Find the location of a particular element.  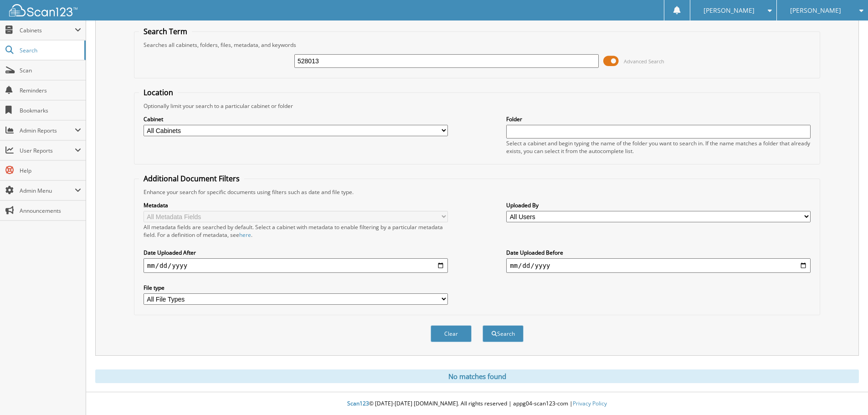

label: Date Uploaded Before is located at coordinates (658, 252).